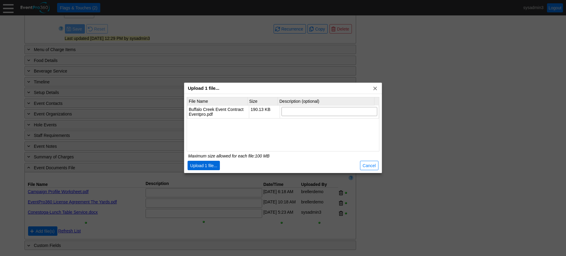 The width and height of the screenshot is (566, 256). Describe the element at coordinates (264, 112) in the screenshot. I see `td: 190.13 KB` at that location.